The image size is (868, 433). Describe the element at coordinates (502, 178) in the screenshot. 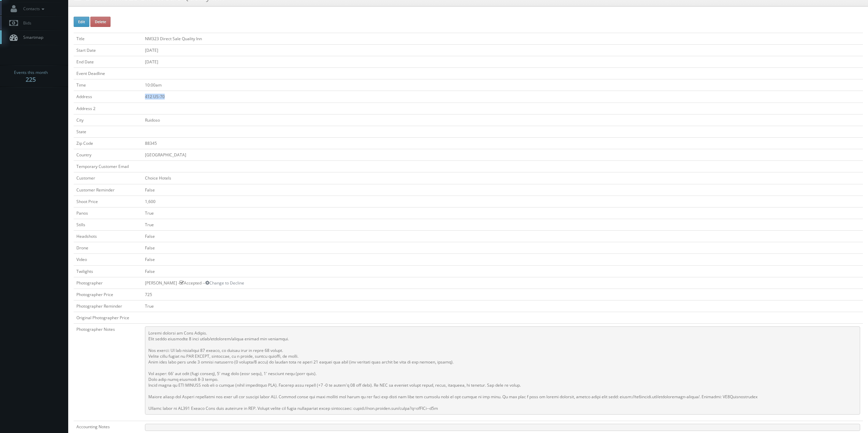

I see `td: Choice Hotels` at that location.